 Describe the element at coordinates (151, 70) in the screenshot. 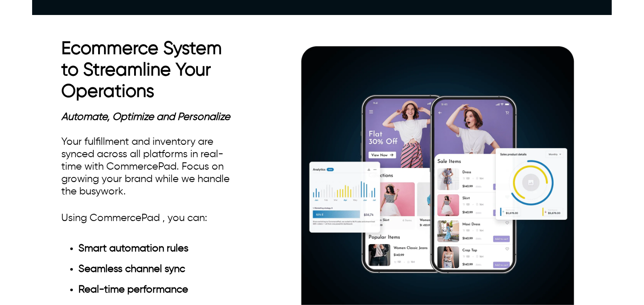

I see `h2: Ecommerce System to Streamline Your Operations` at that location.